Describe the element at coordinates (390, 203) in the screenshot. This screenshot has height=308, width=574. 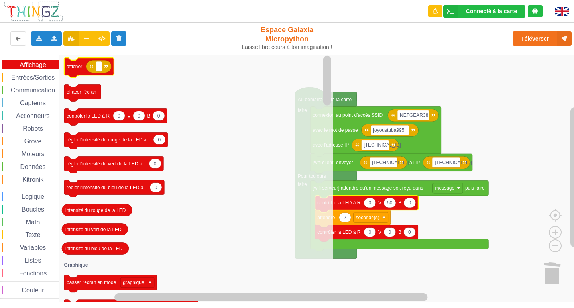
I see `text: 50` at that location.